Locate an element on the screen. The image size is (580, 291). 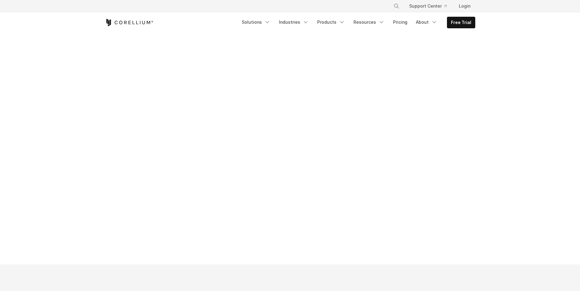
a: Corellium Home is located at coordinates (129, 23).